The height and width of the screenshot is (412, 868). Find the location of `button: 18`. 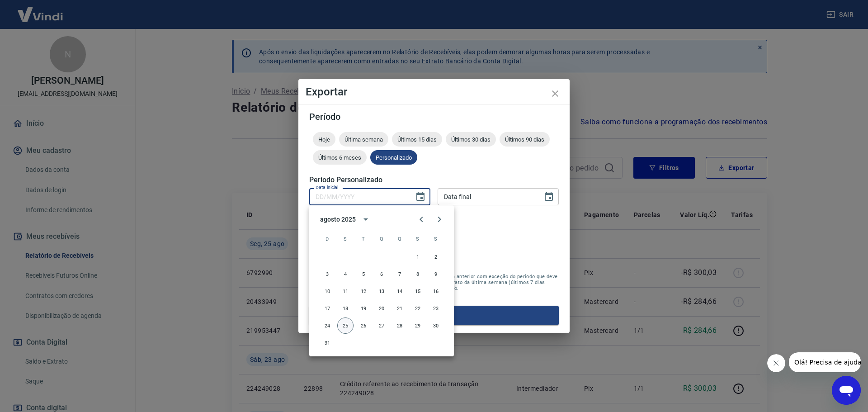

button: 18 is located at coordinates (345, 308).